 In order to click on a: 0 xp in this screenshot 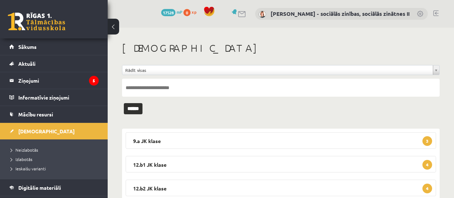, I will do `click(192, 12)`.